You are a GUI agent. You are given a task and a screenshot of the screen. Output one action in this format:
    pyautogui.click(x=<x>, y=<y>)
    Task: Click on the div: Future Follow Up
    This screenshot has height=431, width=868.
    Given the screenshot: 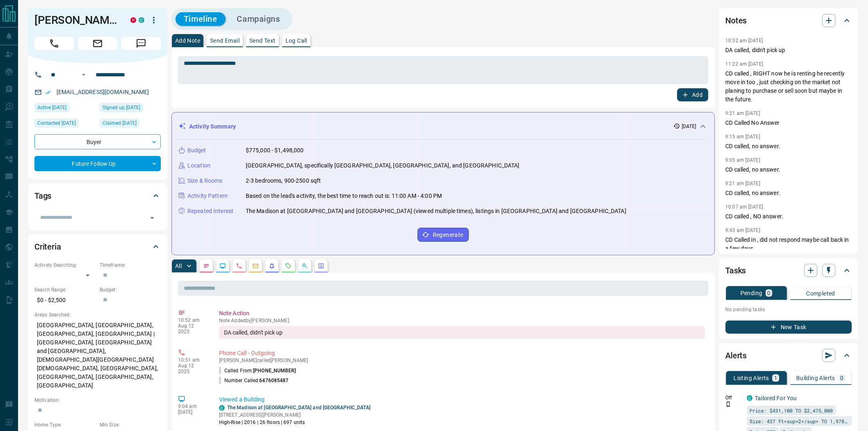 What is the action you would take?
    pyautogui.click(x=98, y=163)
    